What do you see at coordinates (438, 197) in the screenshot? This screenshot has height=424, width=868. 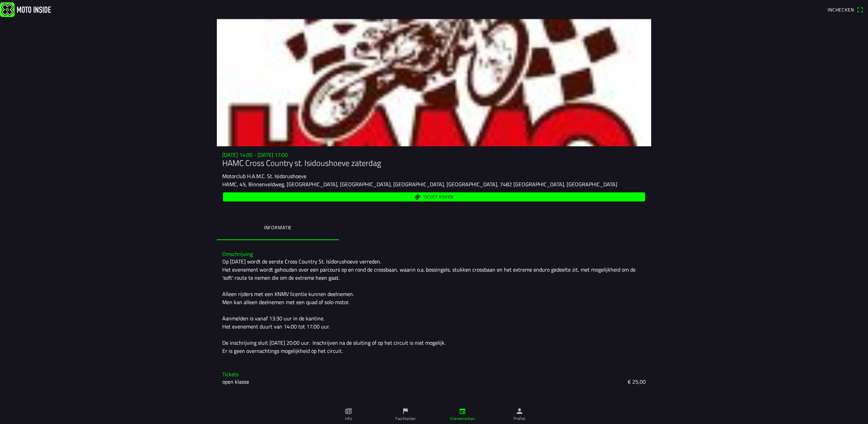 I see `span: Ticket kopen` at bounding box center [438, 197].